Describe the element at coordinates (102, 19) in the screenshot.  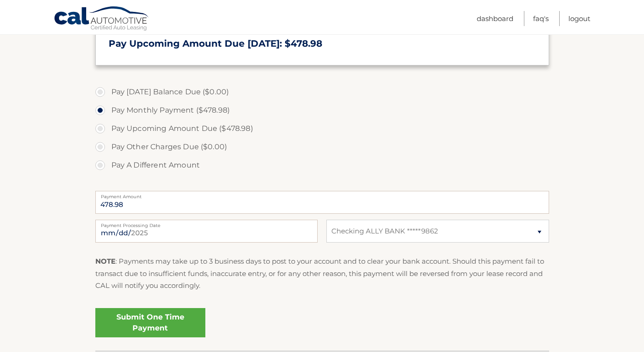
I see `a: Cal Automotive` at that location.